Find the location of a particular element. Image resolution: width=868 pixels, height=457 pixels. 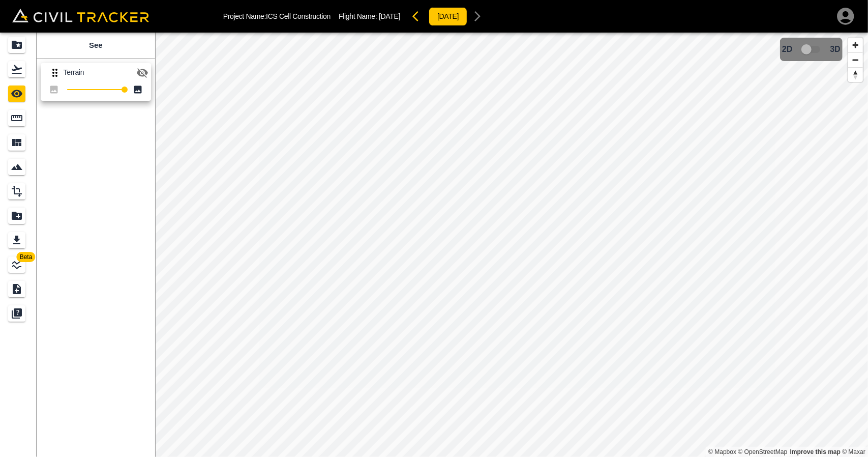

p: Flight Name: is located at coordinates (369, 16).